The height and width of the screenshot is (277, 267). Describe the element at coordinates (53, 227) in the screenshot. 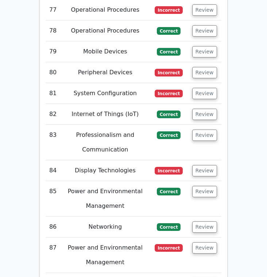

I see `td: 86` at that location.